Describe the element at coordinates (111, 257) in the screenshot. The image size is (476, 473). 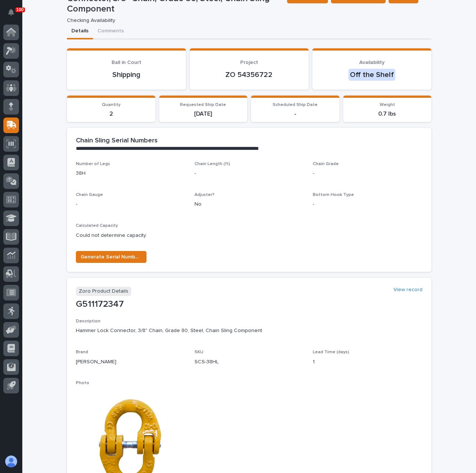
I see `button: Generate Serial Numbers` at that location.